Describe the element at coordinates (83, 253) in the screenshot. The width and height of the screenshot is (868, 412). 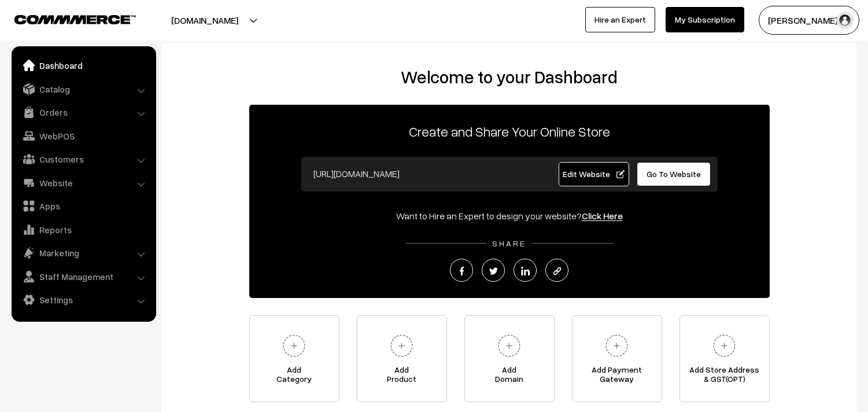
I see `a: Marketing` at that location.